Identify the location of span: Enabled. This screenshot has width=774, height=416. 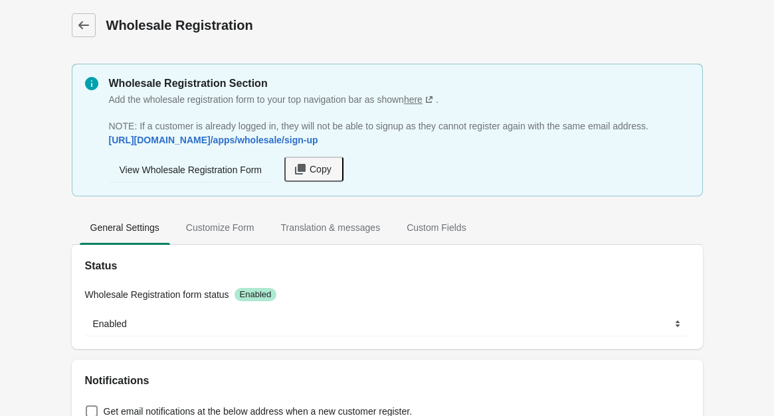
(256, 295).